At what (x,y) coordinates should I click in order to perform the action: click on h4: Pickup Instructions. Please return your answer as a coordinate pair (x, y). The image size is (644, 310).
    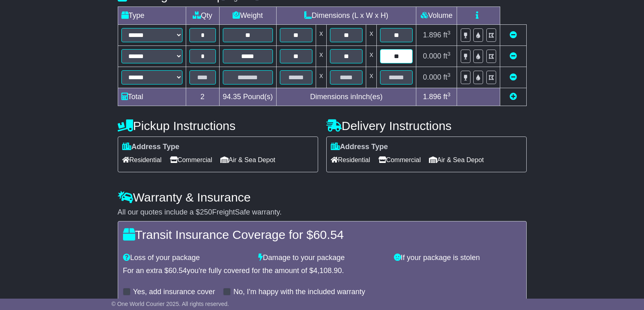
    Looking at the image, I should click on (218, 126).